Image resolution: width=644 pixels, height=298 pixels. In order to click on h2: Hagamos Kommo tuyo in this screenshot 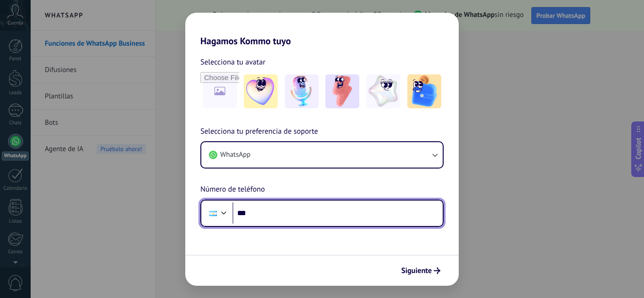, I will do `click(322, 30)`.